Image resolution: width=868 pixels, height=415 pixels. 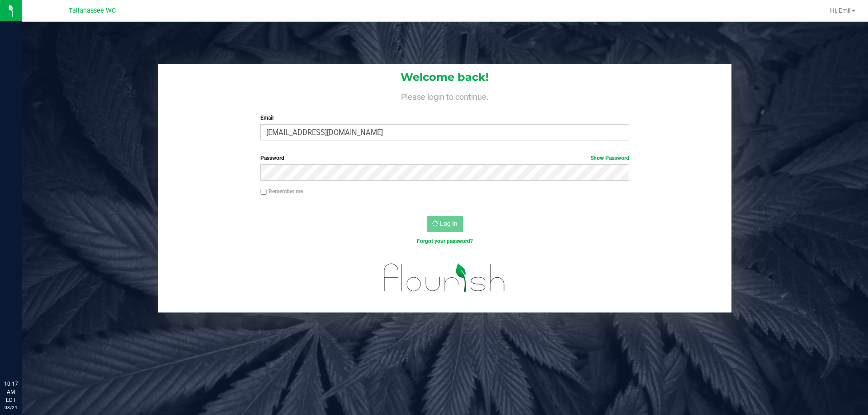 What do you see at coordinates (449, 224) in the screenshot?
I see `span: Log In` at bounding box center [449, 224].